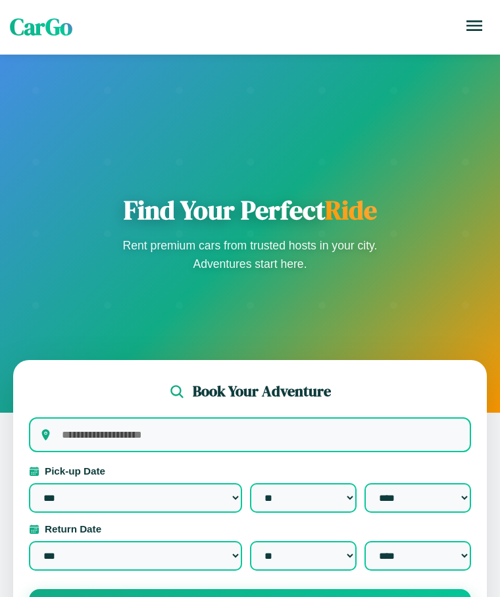 This screenshot has height=597, width=500. I want to click on span: CarGo, so click(41, 27).